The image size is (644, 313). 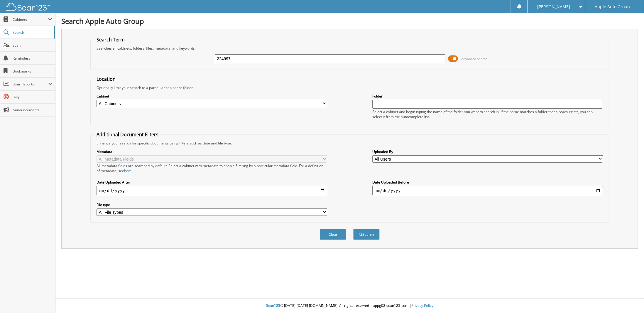 I want to click on label: Folder, so click(x=488, y=96).